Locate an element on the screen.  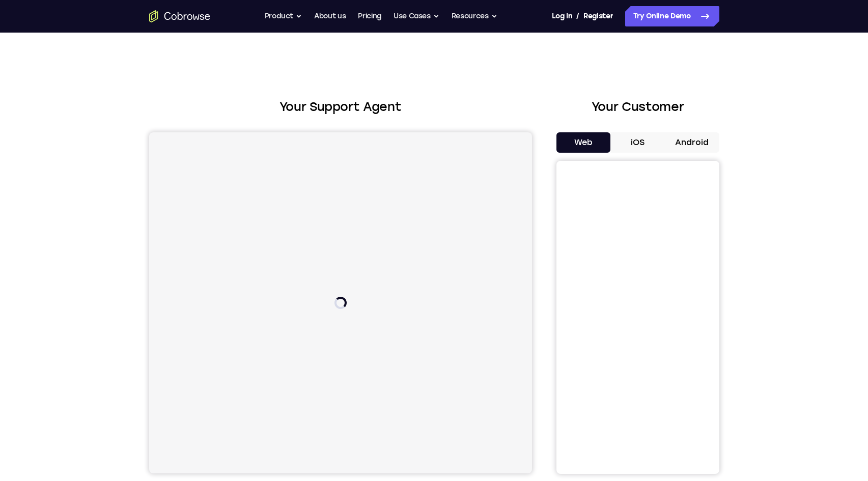
button: Android is located at coordinates (692, 142).